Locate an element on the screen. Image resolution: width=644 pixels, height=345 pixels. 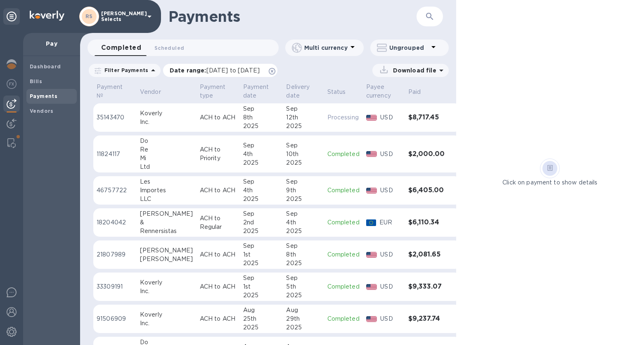
h3: $9,333.07 is located at coordinates (426, 287).